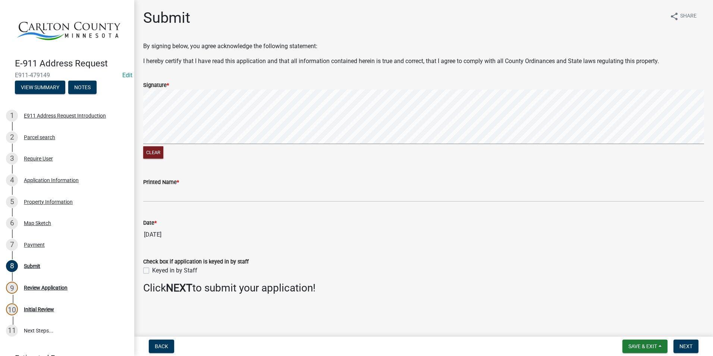 This screenshot has height=356, width=713. What do you see at coordinates (12, 223) in the screenshot?
I see `div: 6` at bounding box center [12, 223].